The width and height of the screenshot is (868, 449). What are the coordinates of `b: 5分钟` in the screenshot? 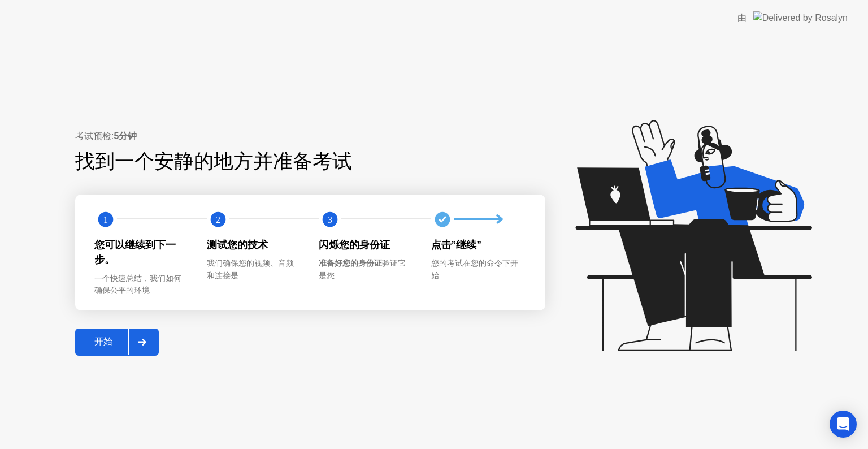 It's located at (125, 136).